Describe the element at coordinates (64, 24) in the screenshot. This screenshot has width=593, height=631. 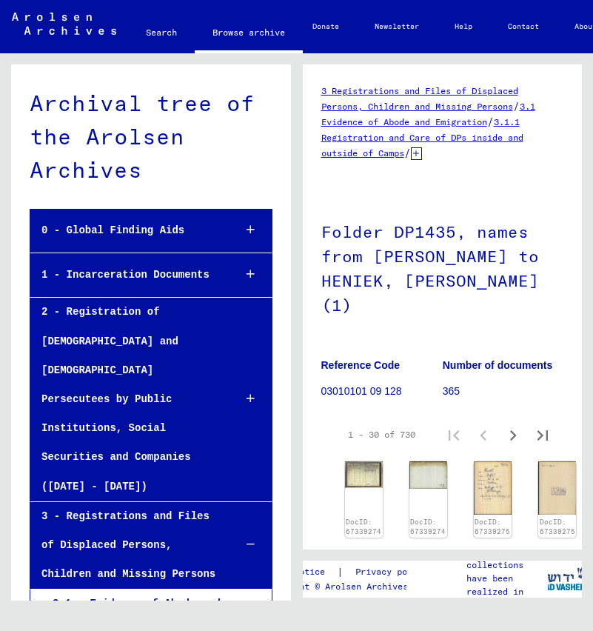
I see `img: Arolsen_neg.svg` at that location.